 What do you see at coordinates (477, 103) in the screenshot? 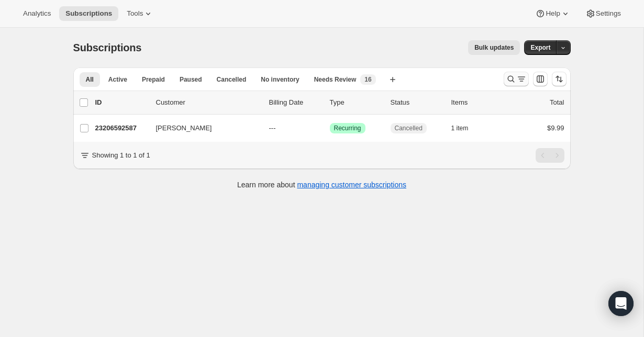
I see `div: Items` at bounding box center [477, 103].